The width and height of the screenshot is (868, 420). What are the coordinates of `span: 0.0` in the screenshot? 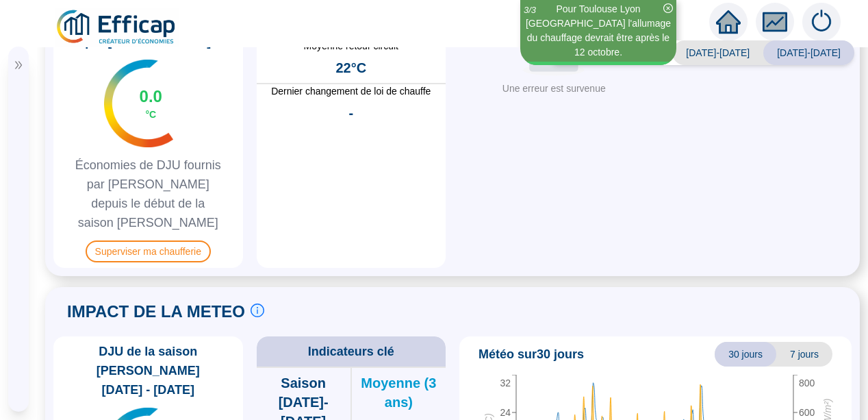 It's located at (151, 97).